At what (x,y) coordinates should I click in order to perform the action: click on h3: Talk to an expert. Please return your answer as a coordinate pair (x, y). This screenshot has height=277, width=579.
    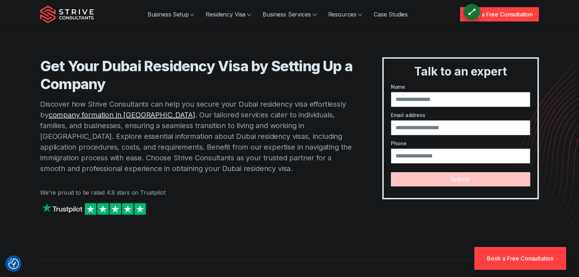
    Looking at the image, I should click on (460, 72).